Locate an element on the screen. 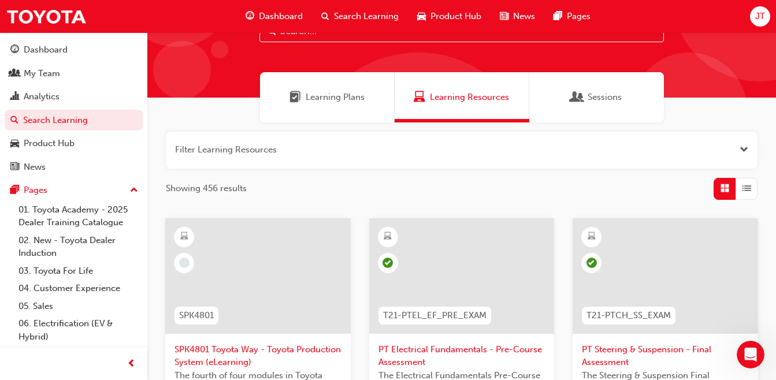  a: Analytics is located at coordinates (73, 97).